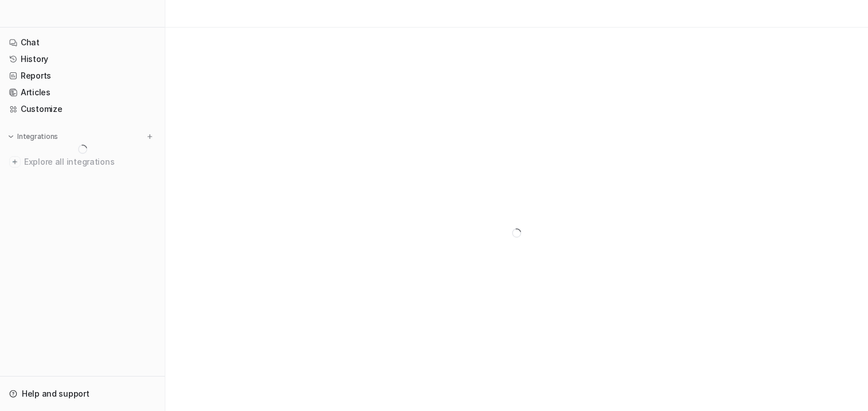 The width and height of the screenshot is (868, 411). Describe the element at coordinates (82, 42) in the screenshot. I see `a: Chat` at that location.